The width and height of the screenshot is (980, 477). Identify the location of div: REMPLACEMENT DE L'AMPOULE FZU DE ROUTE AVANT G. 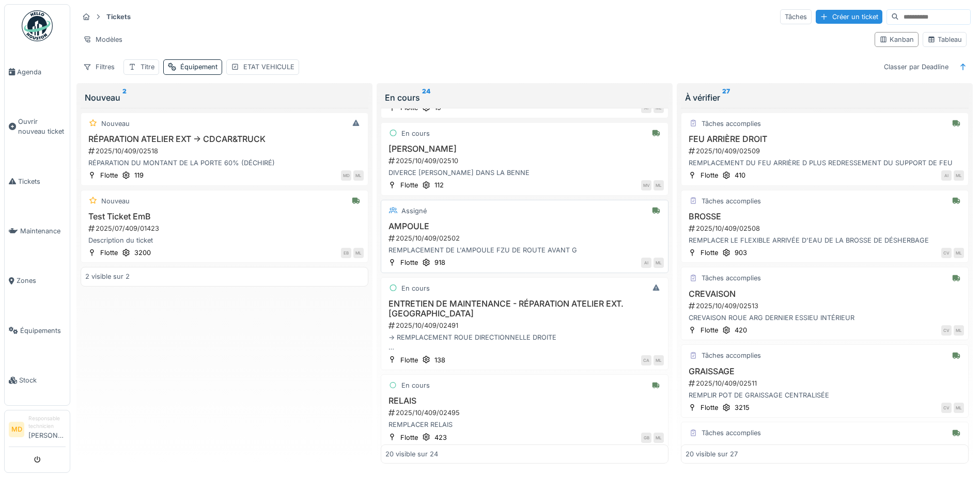
(524, 250).